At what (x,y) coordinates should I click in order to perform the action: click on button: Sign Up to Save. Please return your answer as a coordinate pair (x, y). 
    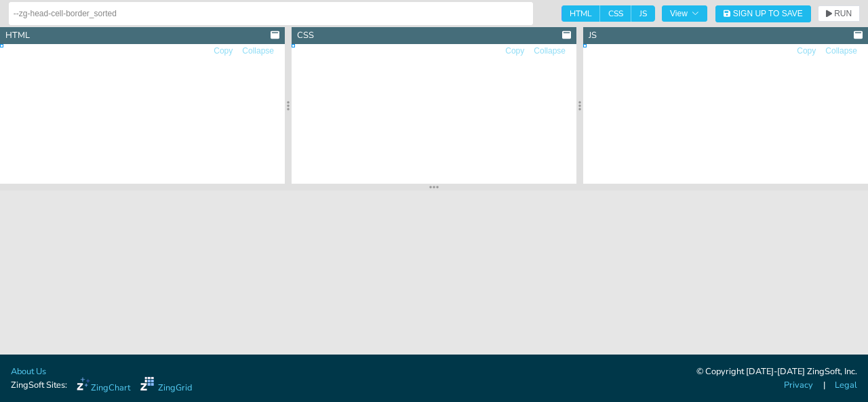
    Looking at the image, I should click on (763, 14).